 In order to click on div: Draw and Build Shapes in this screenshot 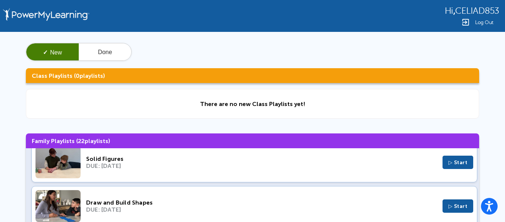, I will do `click(262, 202)`.